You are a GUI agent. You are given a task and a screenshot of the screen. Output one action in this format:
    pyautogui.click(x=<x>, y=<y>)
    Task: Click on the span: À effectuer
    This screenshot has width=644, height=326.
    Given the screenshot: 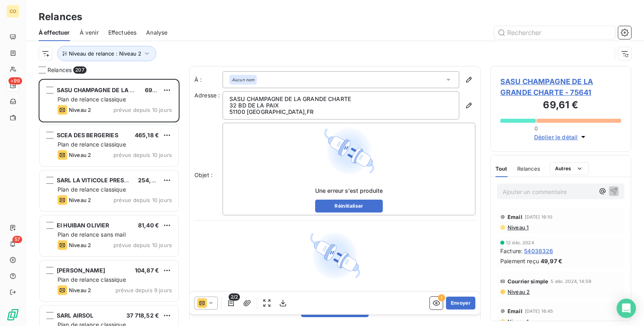 What is the action you would take?
    pyautogui.click(x=54, y=32)
    